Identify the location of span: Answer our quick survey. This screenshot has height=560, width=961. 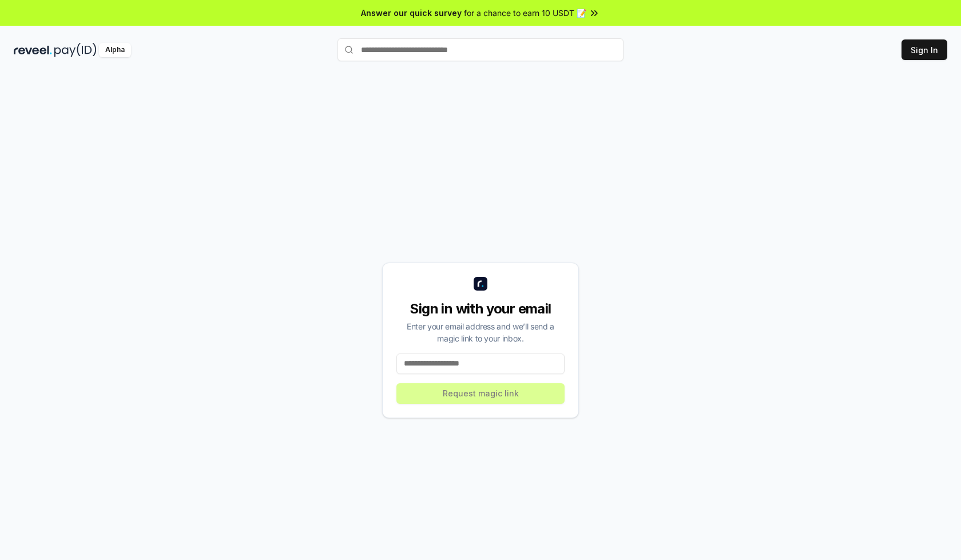
(411, 13).